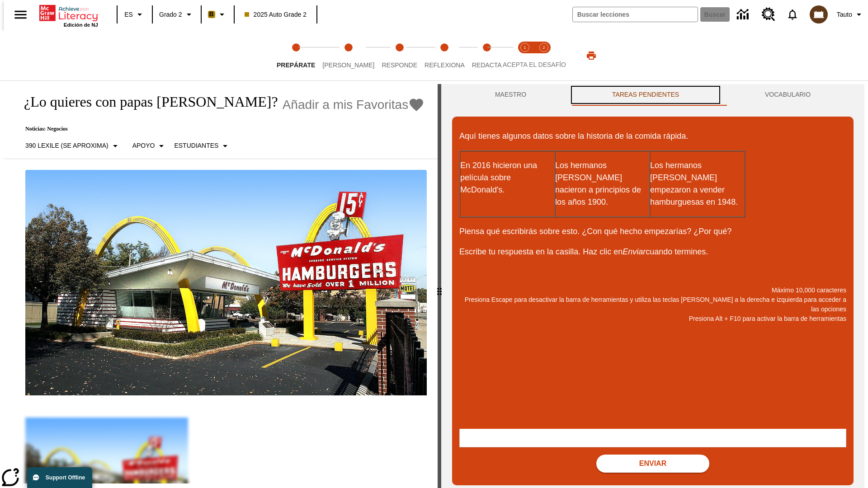 This screenshot has width=868, height=488. I want to click on button: Imprimir, so click(592, 56).